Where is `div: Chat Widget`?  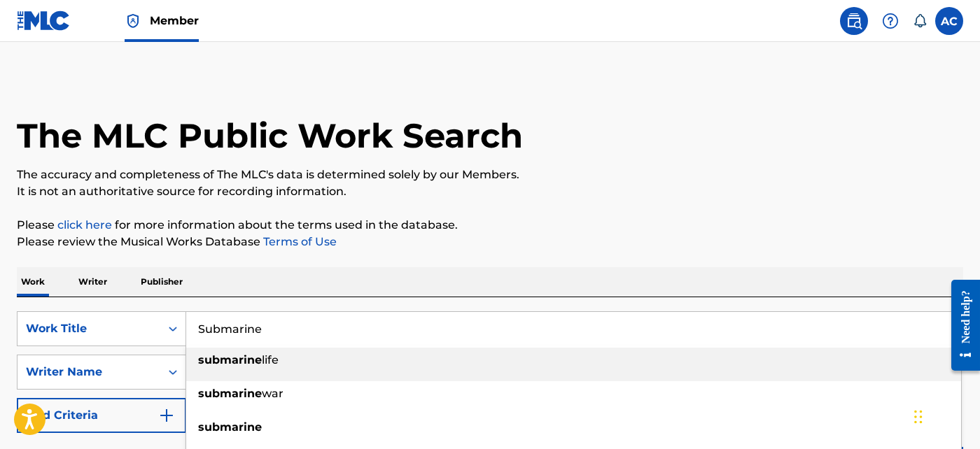
div: Chat Widget is located at coordinates (945, 415).